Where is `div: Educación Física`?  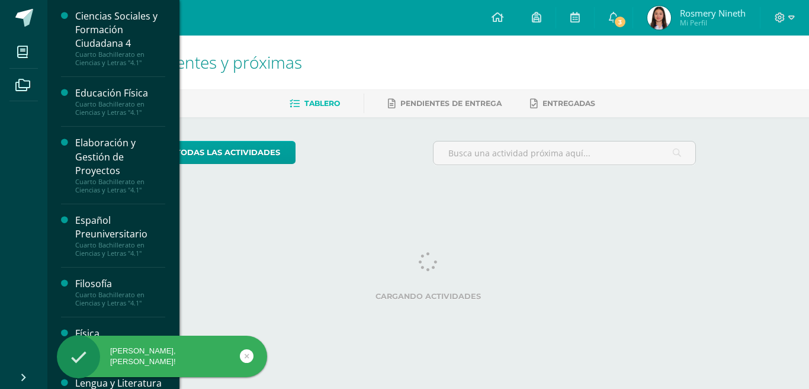
div: Educación Física is located at coordinates (120, 93).